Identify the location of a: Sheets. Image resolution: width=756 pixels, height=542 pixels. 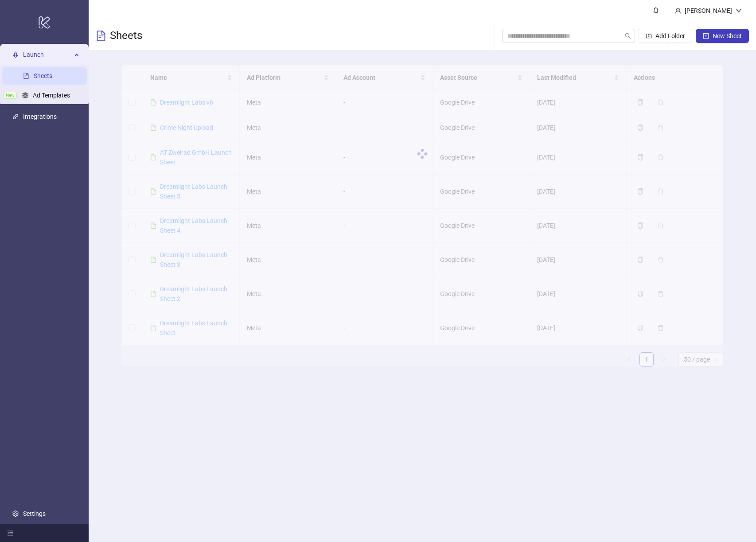
(43, 75).